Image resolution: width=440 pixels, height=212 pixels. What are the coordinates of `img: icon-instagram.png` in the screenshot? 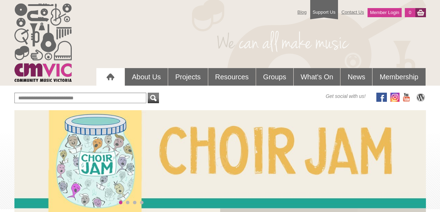 It's located at (395, 97).